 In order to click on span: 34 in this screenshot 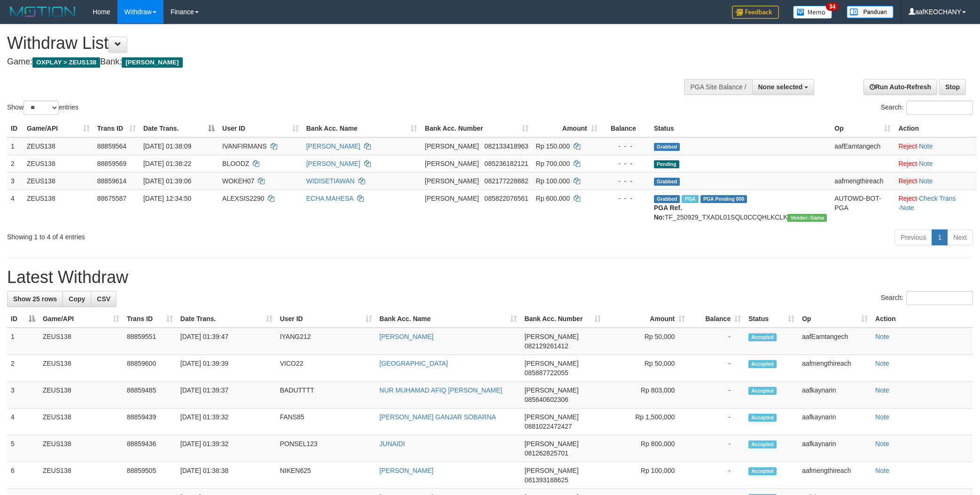, I will do `click(832, 7)`.